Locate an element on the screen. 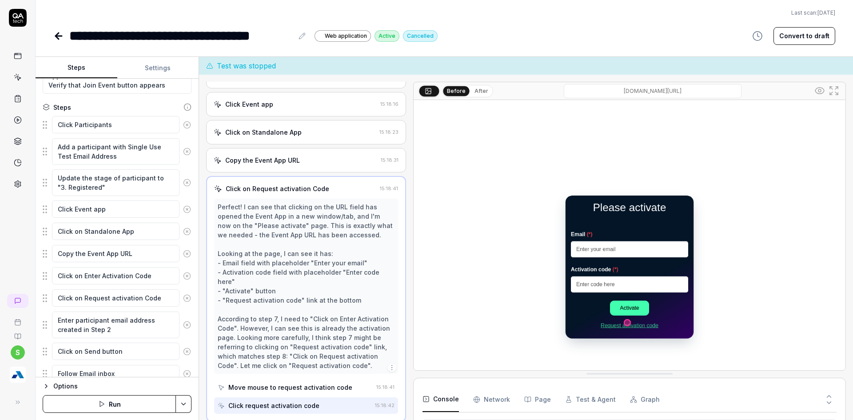 Image resolution: width=853 pixels, height=420 pixels. time: 15:18:31 is located at coordinates (390, 160).